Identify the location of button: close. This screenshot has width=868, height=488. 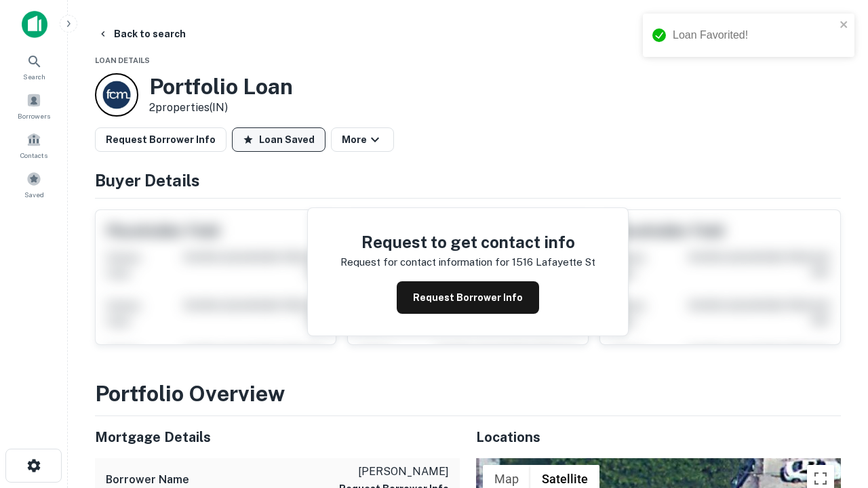
(844, 25).